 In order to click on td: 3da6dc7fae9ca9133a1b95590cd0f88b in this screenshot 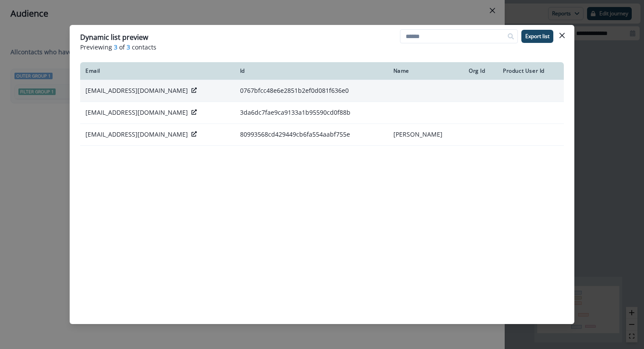, I will do `click(311, 113)`.